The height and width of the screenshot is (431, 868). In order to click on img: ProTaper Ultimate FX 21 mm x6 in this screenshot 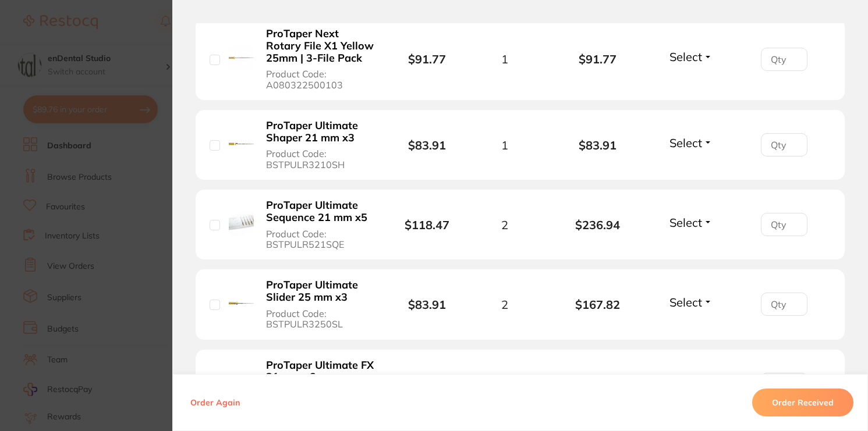, I will do `click(241, 383)`.